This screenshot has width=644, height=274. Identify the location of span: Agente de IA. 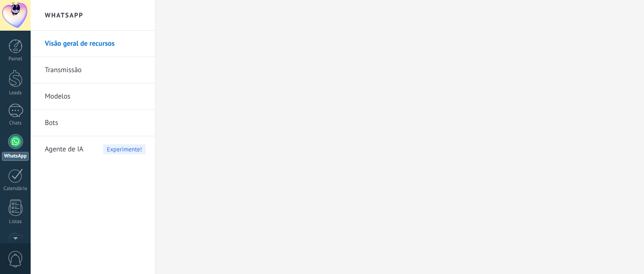
(64, 149).